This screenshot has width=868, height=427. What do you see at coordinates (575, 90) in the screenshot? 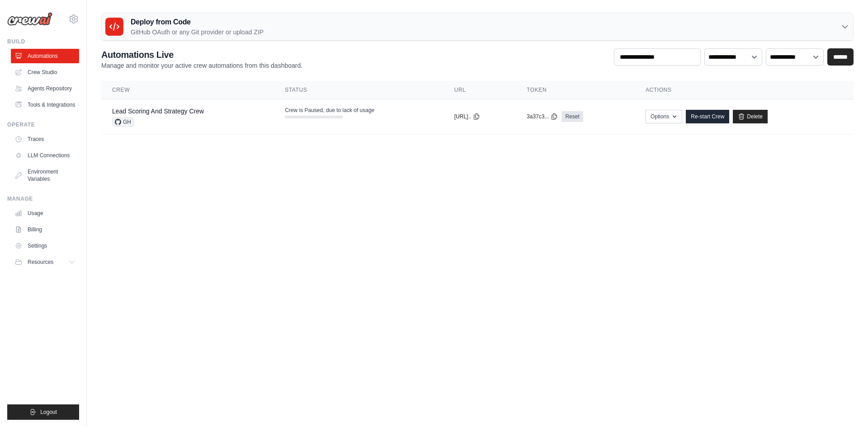
I see `th: Token` at bounding box center [575, 90].